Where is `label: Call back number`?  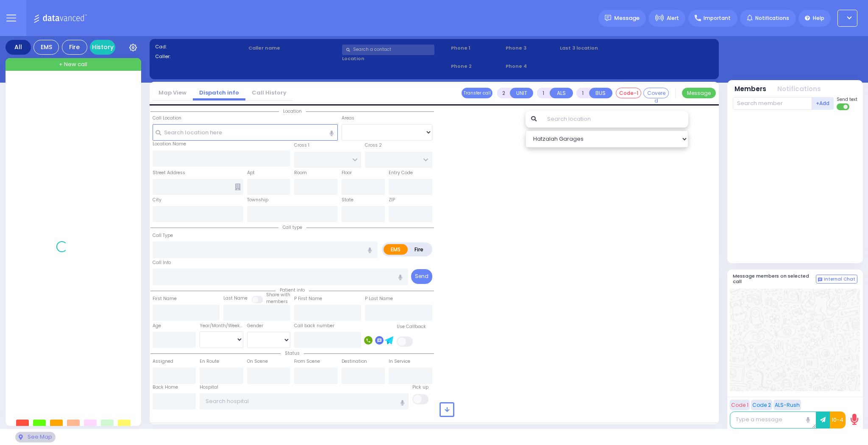 label: Call back number is located at coordinates (314, 326).